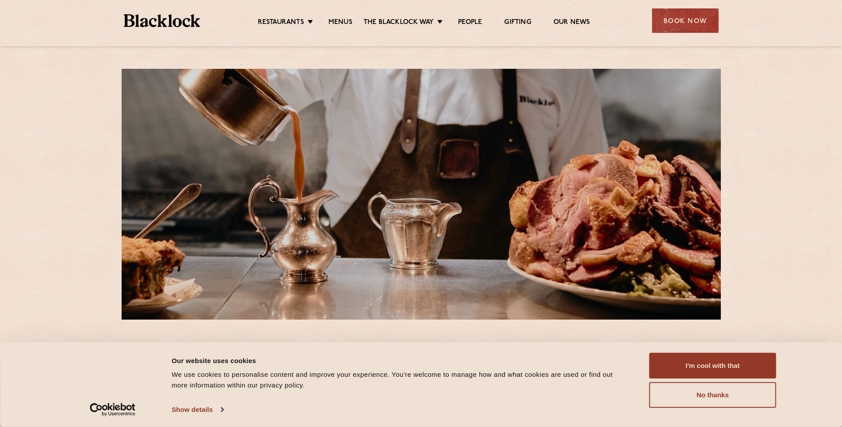 Image resolution: width=842 pixels, height=427 pixels. Describe the element at coordinates (572, 23) in the screenshot. I see `a: Our News` at that location.